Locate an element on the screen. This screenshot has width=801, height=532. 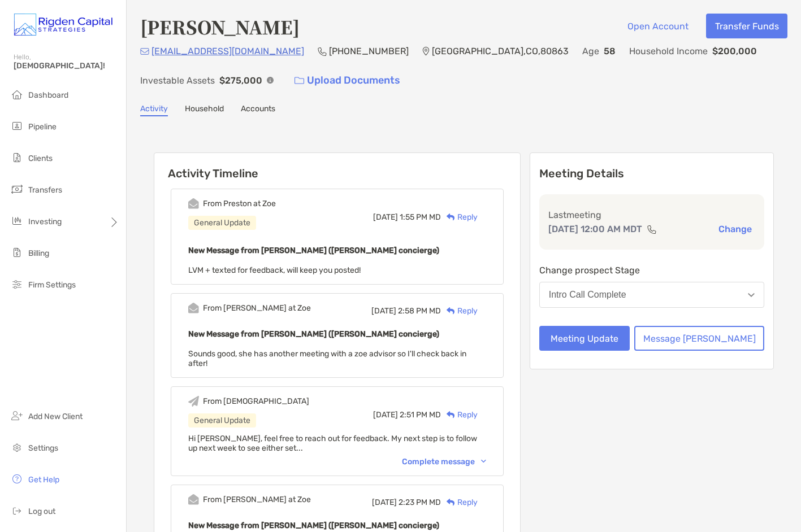
span: LVM + texted for feedback, will keep you posted! is located at coordinates (274, 270).